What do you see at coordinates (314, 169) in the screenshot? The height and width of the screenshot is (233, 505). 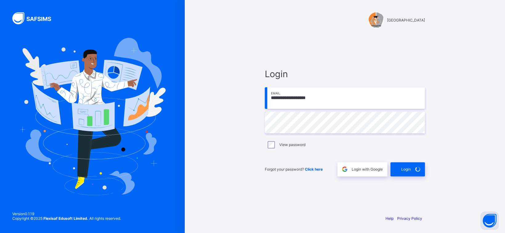 I see `span: Click here` at bounding box center [314, 169].